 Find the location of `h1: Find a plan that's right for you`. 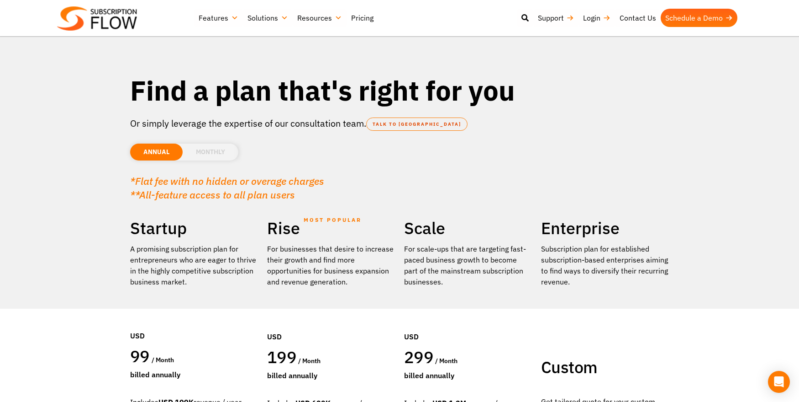

h1: Find a plan that's right for you is located at coordinates (400, 90).